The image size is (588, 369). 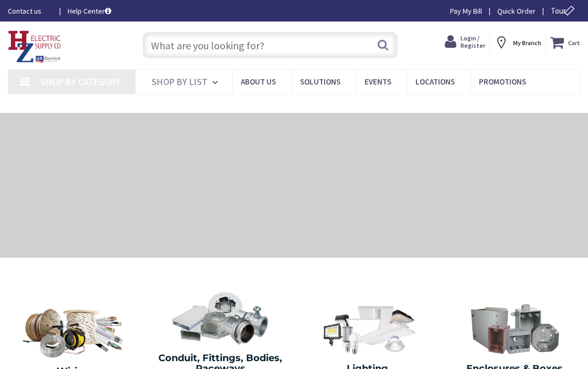 I want to click on a: Contact us, so click(x=29, y=11).